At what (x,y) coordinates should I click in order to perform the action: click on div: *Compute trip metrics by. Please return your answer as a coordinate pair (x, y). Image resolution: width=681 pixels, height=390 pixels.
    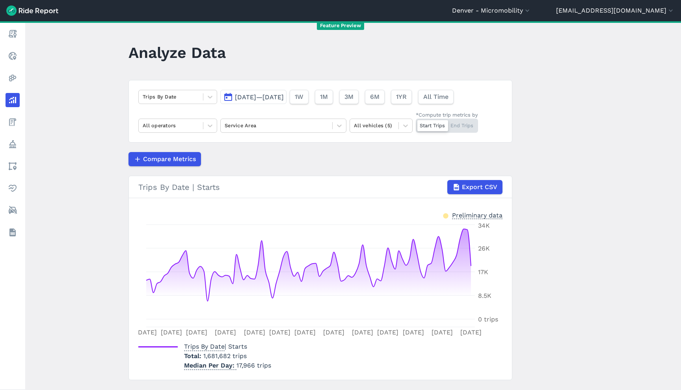
    Looking at the image, I should click on (447, 115).